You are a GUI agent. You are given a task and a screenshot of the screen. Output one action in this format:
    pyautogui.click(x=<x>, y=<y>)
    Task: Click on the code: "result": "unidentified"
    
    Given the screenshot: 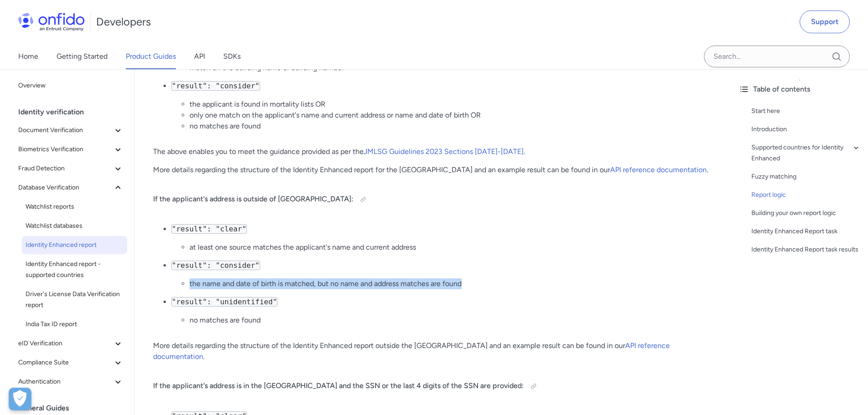 What is the action you would take?
    pyautogui.click(x=224, y=301)
    